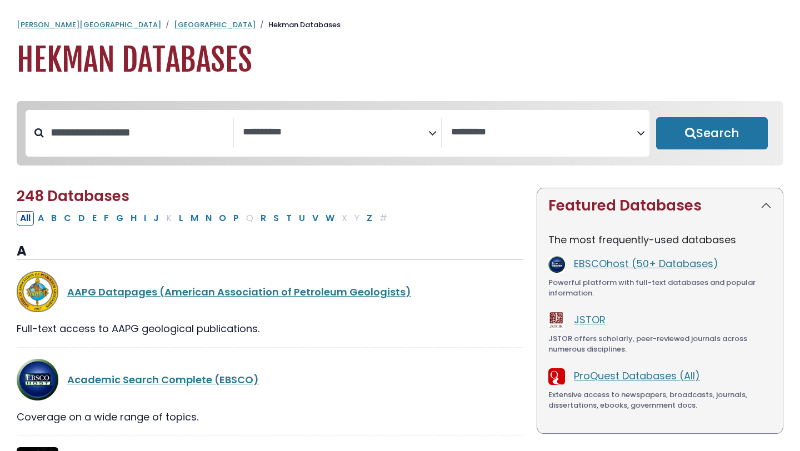 The image size is (800, 451). What do you see at coordinates (163, 379) in the screenshot?
I see `a: Academic Search Complete (EBSCO)` at bounding box center [163, 379].